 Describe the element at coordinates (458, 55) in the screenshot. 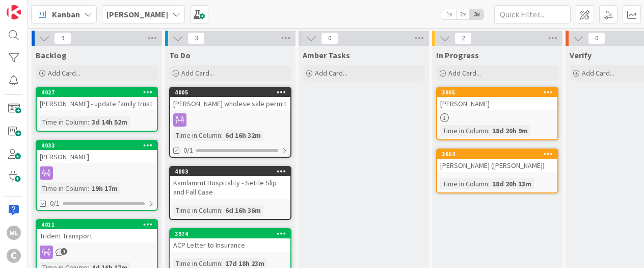

I see `span: In Progress` at that location.